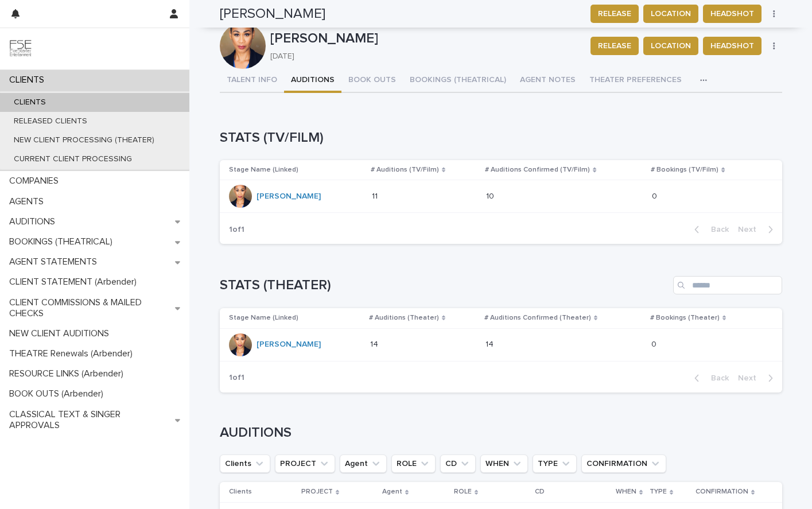  Describe the element at coordinates (555, 464) in the screenshot. I see `button: TYPE` at that location.